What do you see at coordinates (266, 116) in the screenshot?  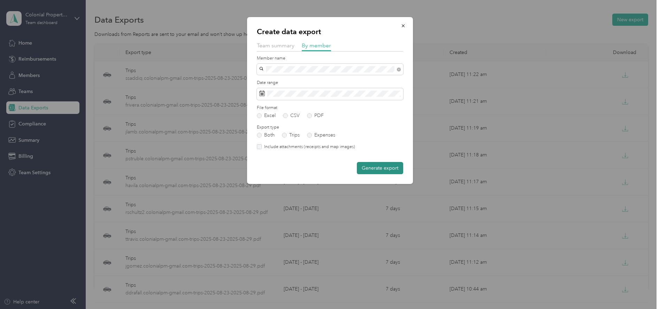 I see `label: Excel` at bounding box center [266, 116].